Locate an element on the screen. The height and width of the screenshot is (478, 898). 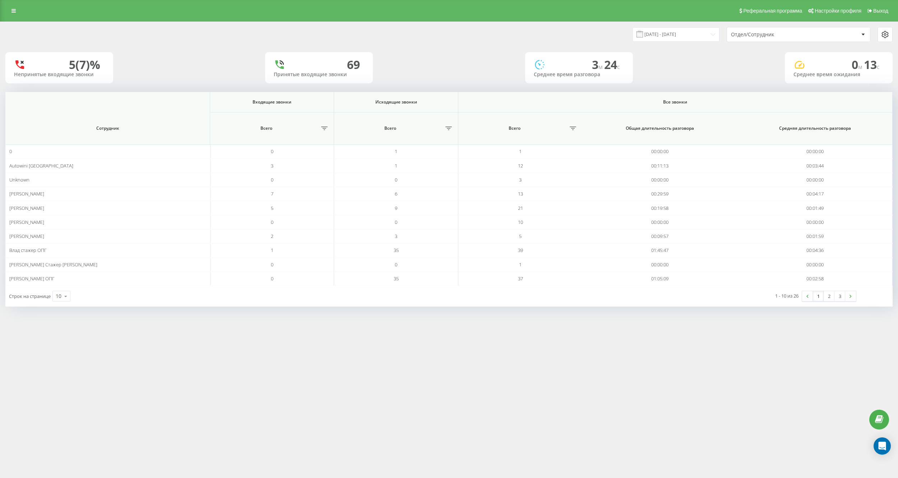
span: 9 is located at coordinates (396, 208).